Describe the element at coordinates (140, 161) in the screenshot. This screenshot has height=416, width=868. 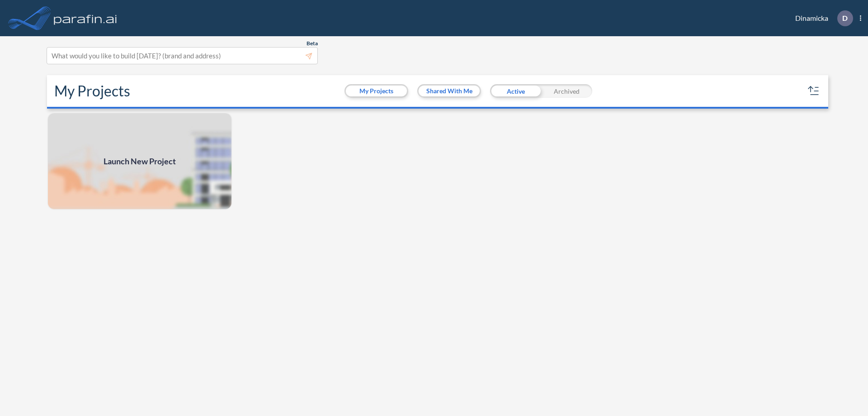
I see `span: Launch New Project` at that location.